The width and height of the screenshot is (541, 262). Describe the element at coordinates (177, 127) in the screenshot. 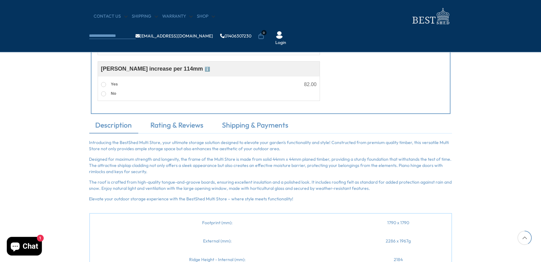

I see `a: Rating & Reviews` at that location.